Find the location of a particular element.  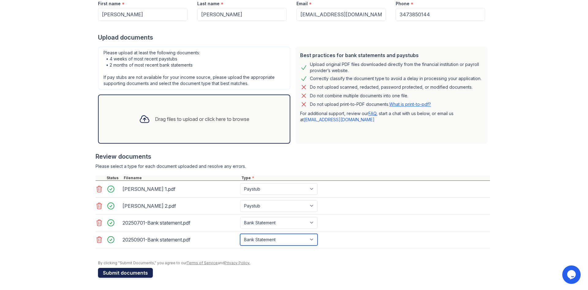

div: Correctly classify the document type to avoid a delay in processing your application. is located at coordinates (396, 78).